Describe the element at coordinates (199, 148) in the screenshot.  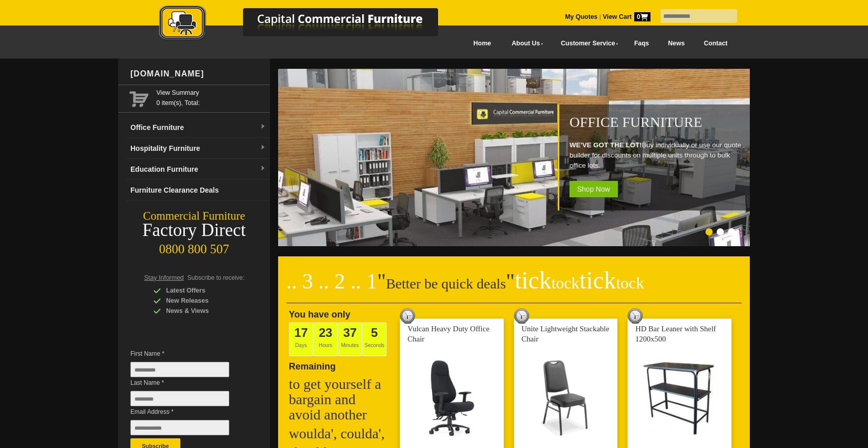
I see `a: Hospitality Furnituredropdown` at that location.